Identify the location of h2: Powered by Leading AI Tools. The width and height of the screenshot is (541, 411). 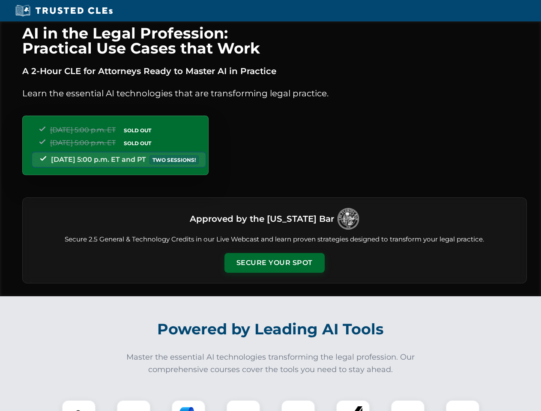
(271, 329).